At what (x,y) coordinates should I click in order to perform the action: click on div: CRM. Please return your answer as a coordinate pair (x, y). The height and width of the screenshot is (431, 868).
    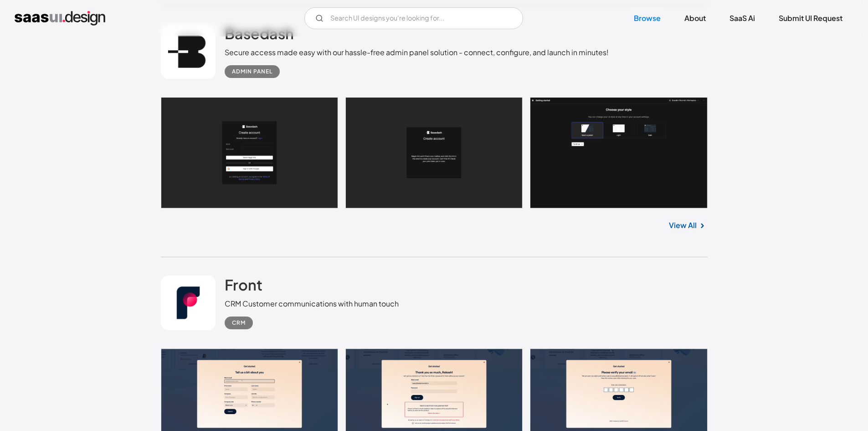
    Looking at the image, I should click on (239, 323).